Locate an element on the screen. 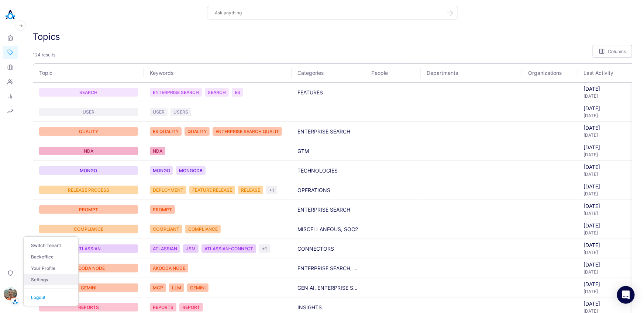 This screenshot has height=313, width=644. td: ENTERPRISE SEARCH is located at coordinates (329, 210).